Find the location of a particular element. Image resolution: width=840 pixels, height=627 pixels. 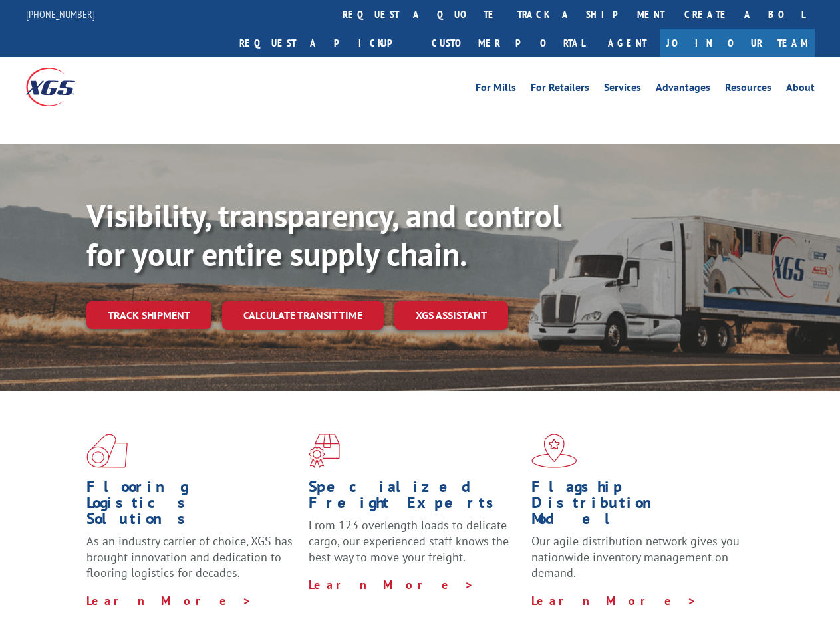

a: Resources is located at coordinates (749, 90).